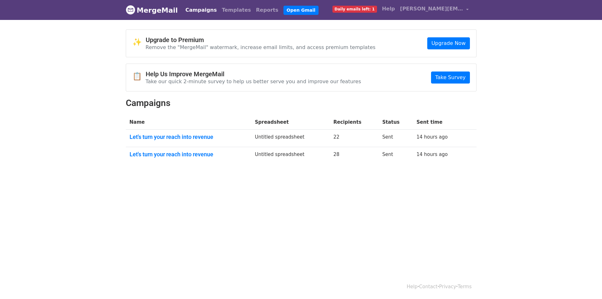 This screenshot has height=299, width=602. What do you see at coordinates (354, 138) in the screenshot?
I see `td: 22` at bounding box center [354, 138].